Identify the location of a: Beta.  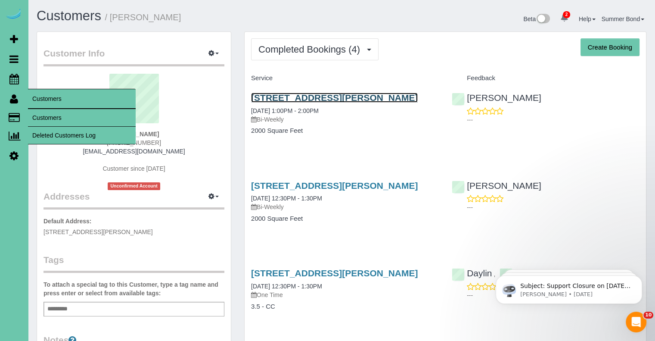
(537, 19).